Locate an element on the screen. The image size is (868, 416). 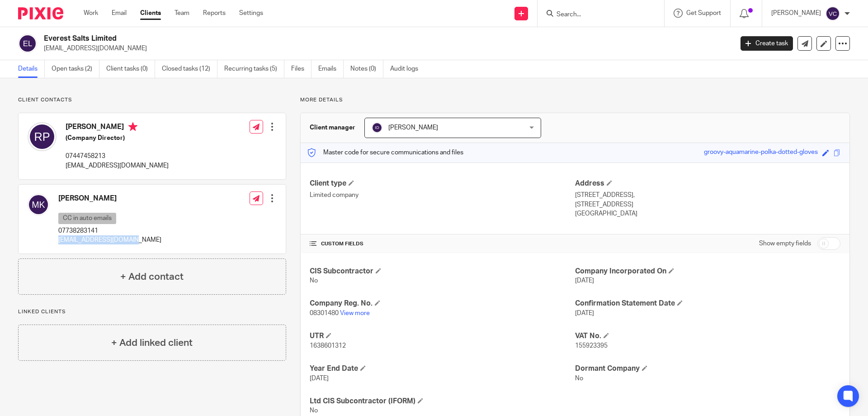
h4: CIS Subcontractor is located at coordinates (442, 271).